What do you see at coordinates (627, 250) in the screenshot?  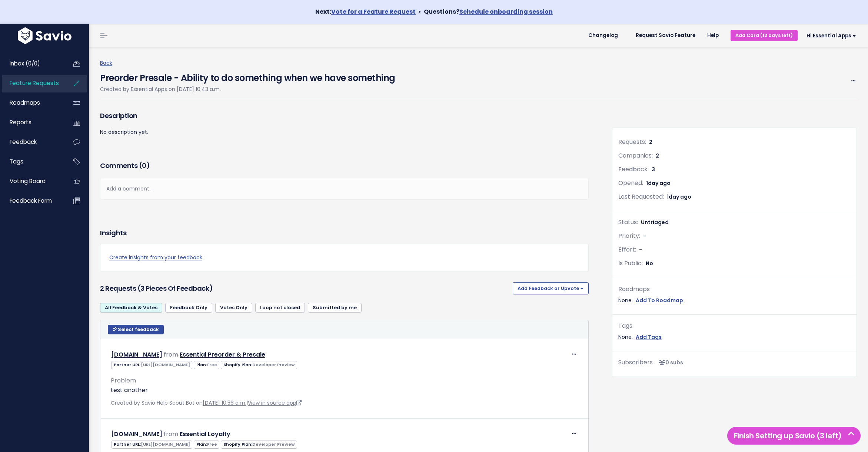 I see `span: Effort:` at bounding box center [627, 250].